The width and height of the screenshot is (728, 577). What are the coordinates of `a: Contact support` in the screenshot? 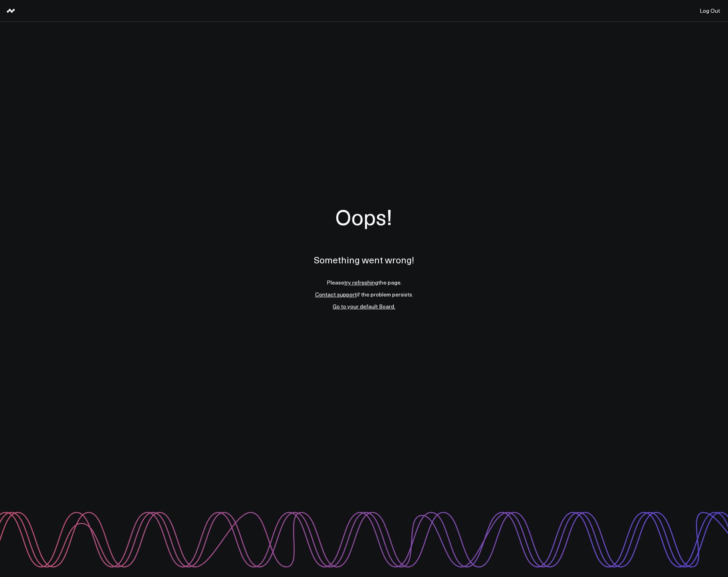 It's located at (336, 294).